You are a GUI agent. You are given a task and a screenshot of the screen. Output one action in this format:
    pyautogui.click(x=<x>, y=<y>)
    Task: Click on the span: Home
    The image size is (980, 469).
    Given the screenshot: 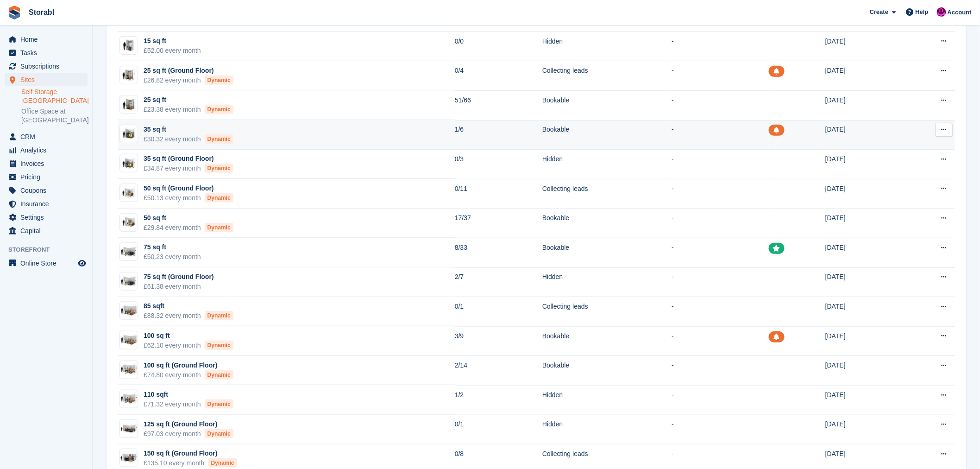 What is the action you would take?
    pyautogui.click(x=48, y=40)
    